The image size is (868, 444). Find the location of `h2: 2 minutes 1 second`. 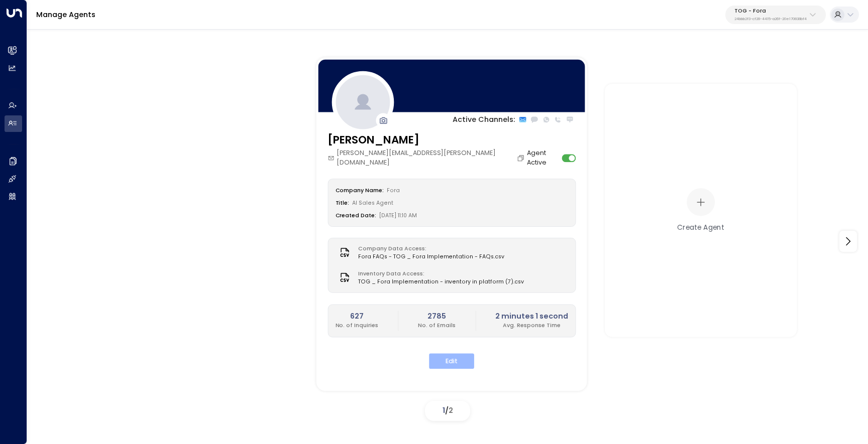

h2: 2 minutes 1 second is located at coordinates (532, 317).